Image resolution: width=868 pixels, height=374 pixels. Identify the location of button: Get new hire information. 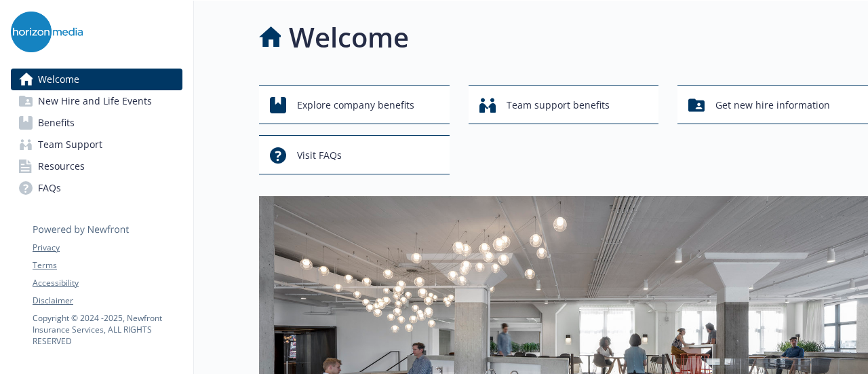
(772, 104).